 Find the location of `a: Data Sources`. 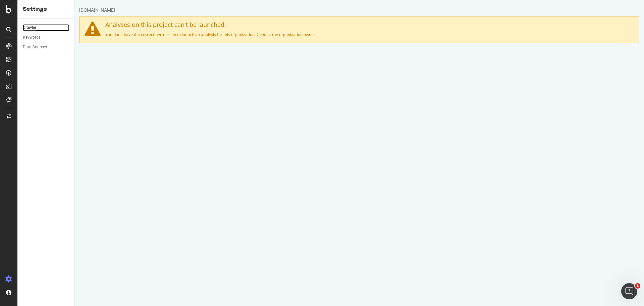

a: Data Sources is located at coordinates (46, 47).